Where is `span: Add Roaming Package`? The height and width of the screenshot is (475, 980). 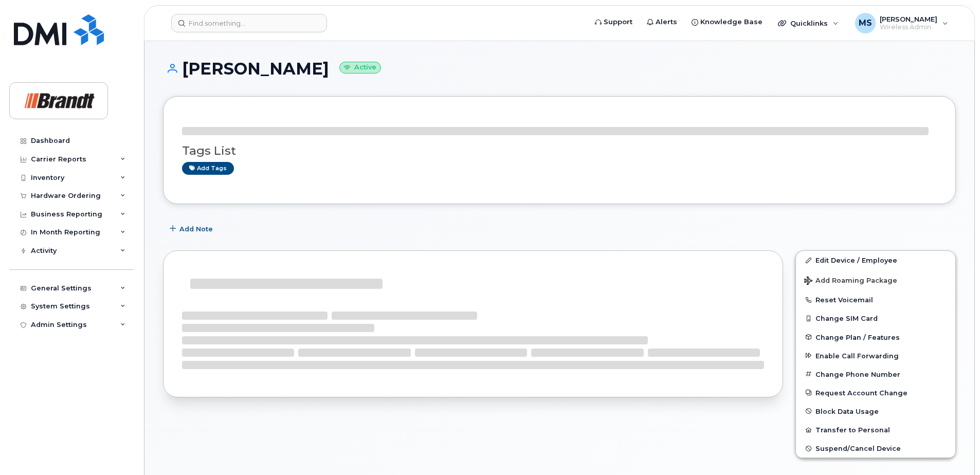
span: Add Roaming Package is located at coordinates (850, 281).